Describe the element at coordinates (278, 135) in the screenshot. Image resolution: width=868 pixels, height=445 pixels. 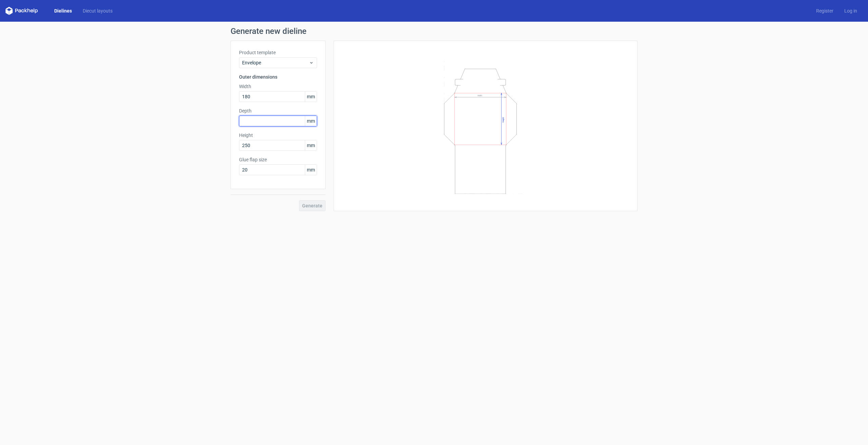
I see `label: Height` at that location.